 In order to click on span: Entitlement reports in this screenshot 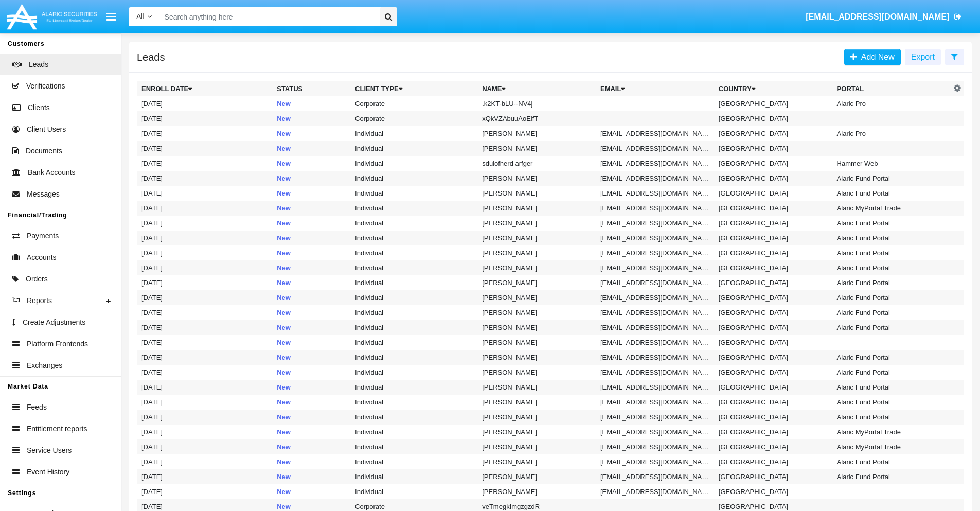, I will do `click(57, 429)`.